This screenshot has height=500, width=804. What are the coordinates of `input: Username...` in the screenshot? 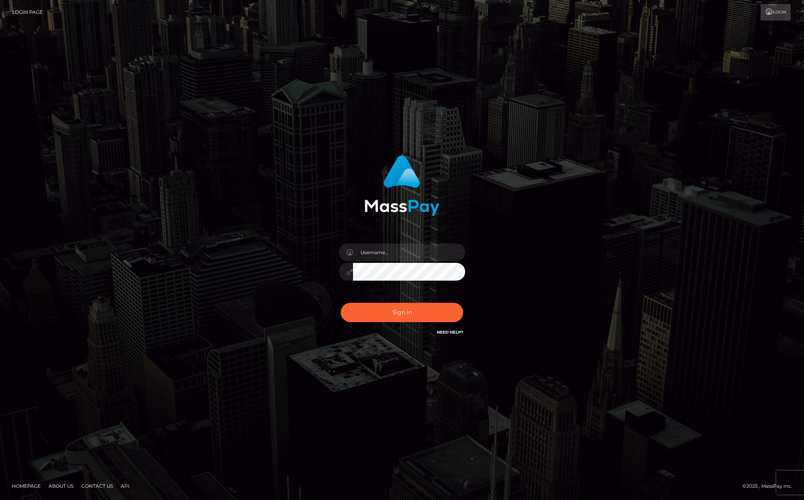 It's located at (409, 252).